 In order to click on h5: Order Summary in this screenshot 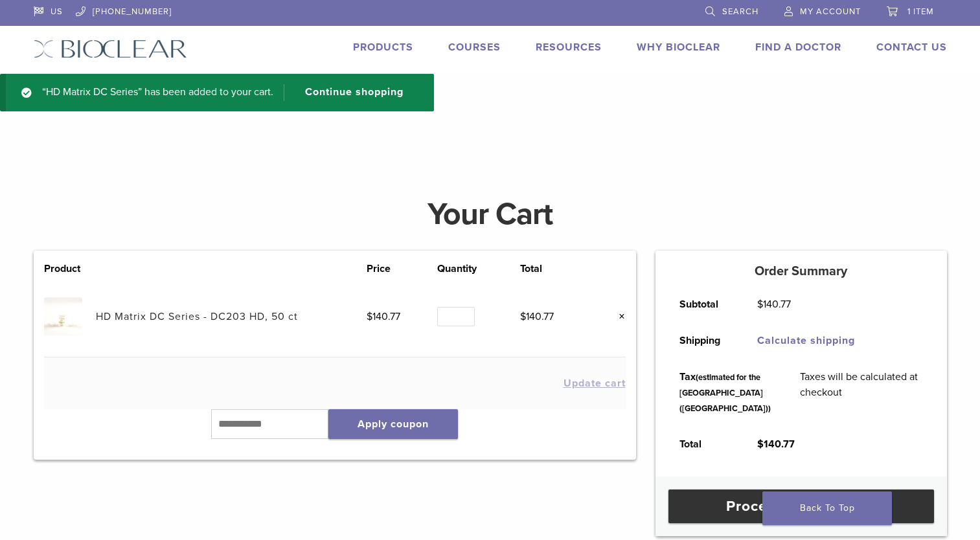, I will do `click(801, 272)`.